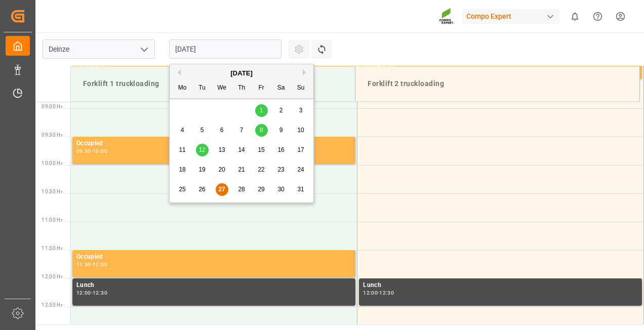  I want to click on div: Choose Tuesday, August 19th, 2025, so click(202, 169).